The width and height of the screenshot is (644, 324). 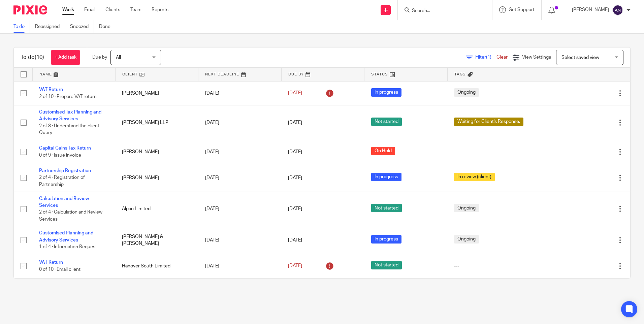 What do you see at coordinates (580, 57) in the screenshot?
I see `span: Select saved view` at bounding box center [580, 57].